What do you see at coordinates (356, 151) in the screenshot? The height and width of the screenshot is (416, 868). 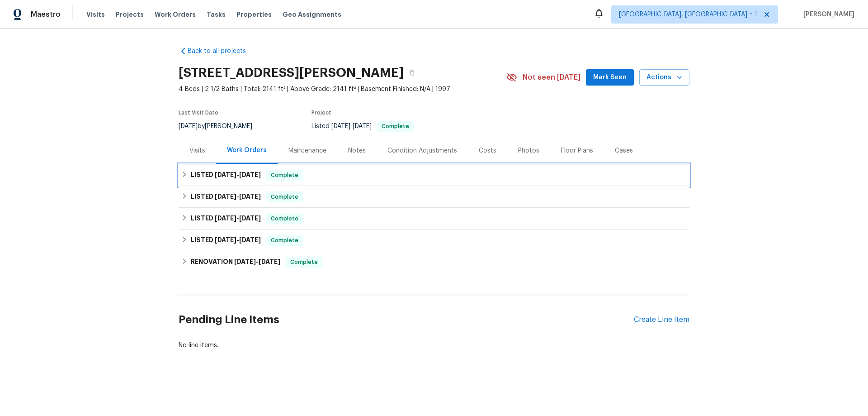 I see `div: Notes` at bounding box center [356, 151].